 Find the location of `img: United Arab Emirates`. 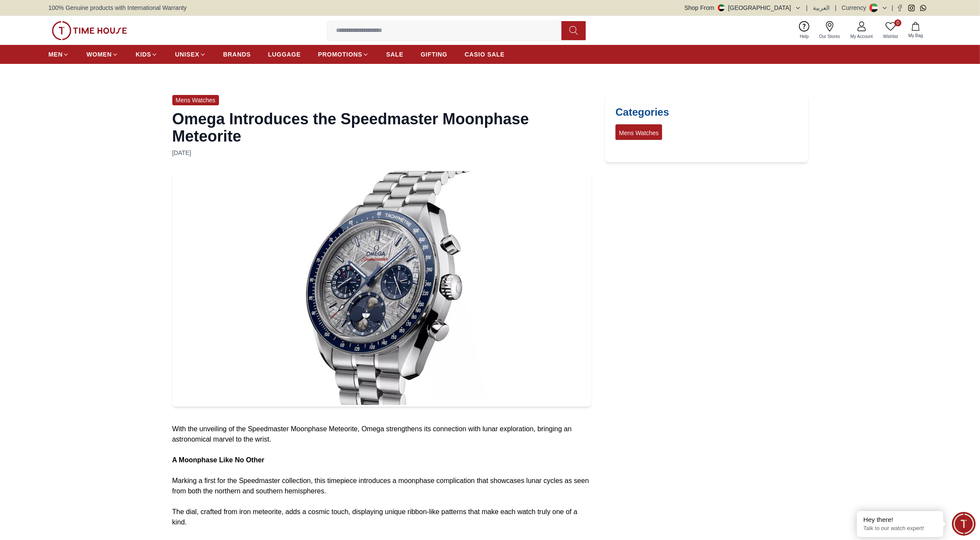

img: United Arab Emirates is located at coordinates (721, 8).